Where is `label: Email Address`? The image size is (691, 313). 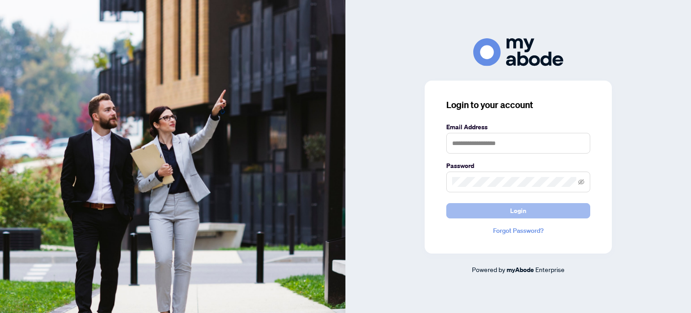 label: Email Address is located at coordinates (518, 127).